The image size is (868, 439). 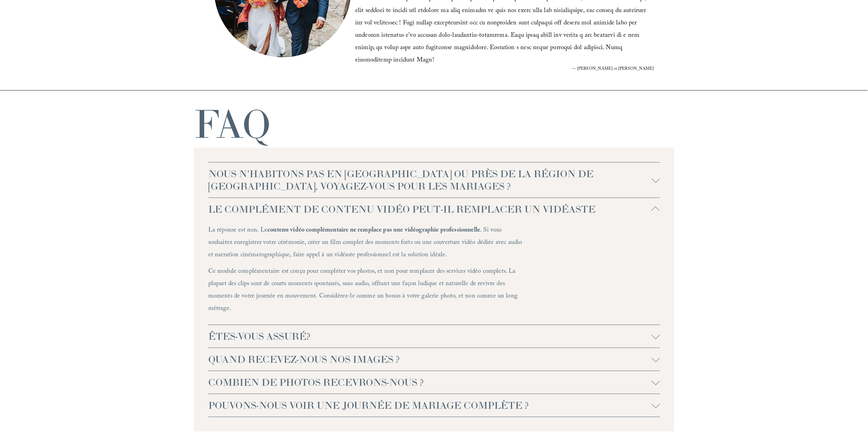 What do you see at coordinates (434, 209) in the screenshot?
I see `button: LE COMPLÉMENT DE CONTENU VIDÉO PEUT-IL REMPLACER UN VIDÉASTE` at bounding box center [434, 209].